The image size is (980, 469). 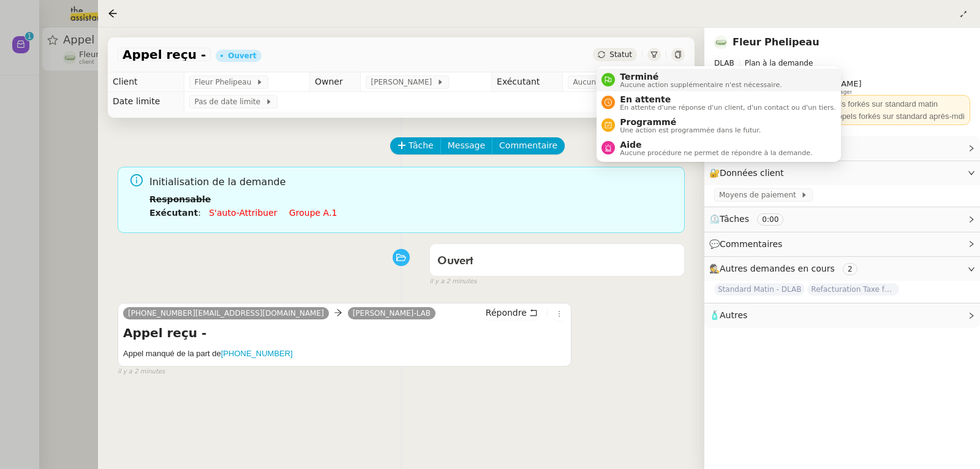 I want to click on img: 7f9b6497-4ade-4d5b-ae17-2cbe23708554, so click(x=721, y=42).